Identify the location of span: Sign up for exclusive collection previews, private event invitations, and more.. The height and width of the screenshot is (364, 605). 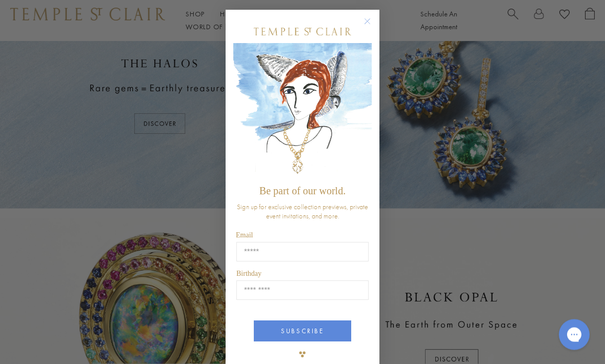
(302, 212).